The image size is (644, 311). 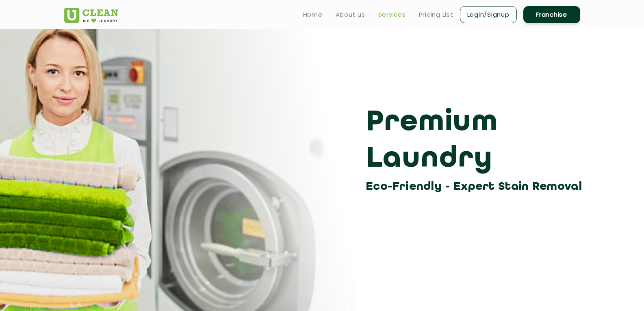 I want to click on h3: Eco-Friendly - Expert Stain Removal, so click(x=476, y=187).